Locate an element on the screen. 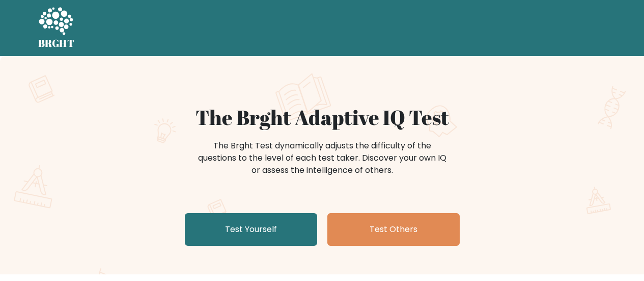 This screenshot has height=281, width=644. a: Test Yourself is located at coordinates (251, 229).